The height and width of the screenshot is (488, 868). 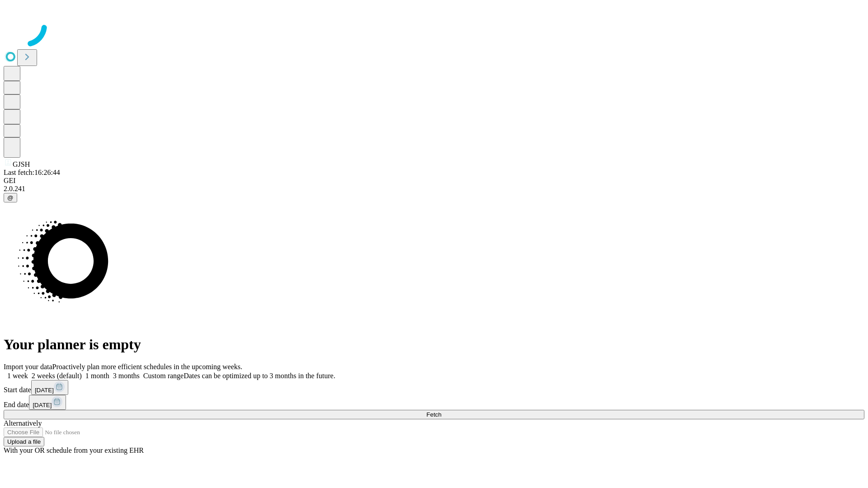 What do you see at coordinates (74, 450) in the screenshot?
I see `span: With your OR schedule from your existing EHR` at bounding box center [74, 450].